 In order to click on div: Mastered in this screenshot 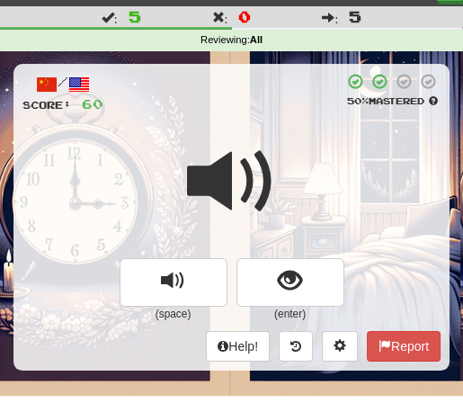, I will do `click(392, 101)`.